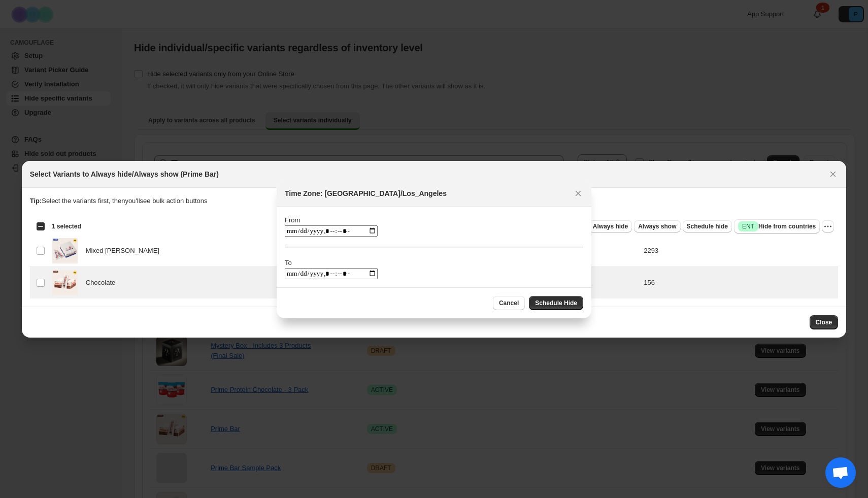 The width and height of the screenshot is (868, 498). Describe the element at coordinates (65, 283) in the screenshot. I see `img: equip-prime-bar-media-1.webp` at that location.